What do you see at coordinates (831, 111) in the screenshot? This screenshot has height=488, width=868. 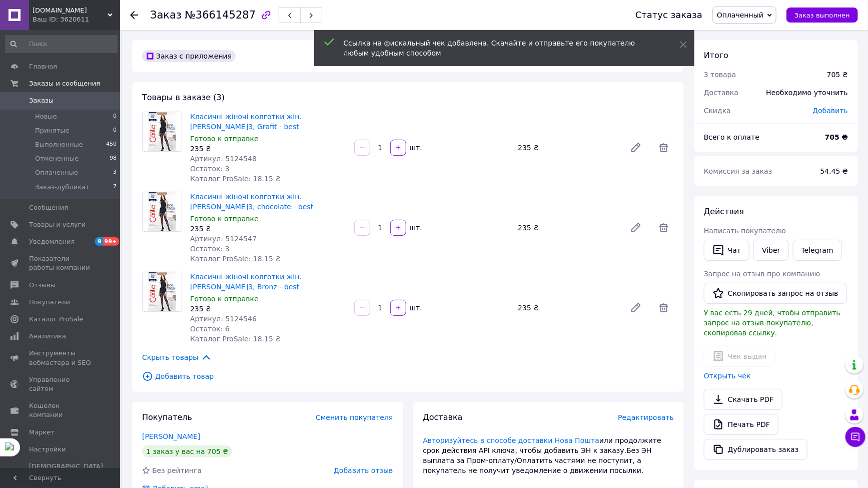 I see `span: Добавить` at bounding box center [831, 111].